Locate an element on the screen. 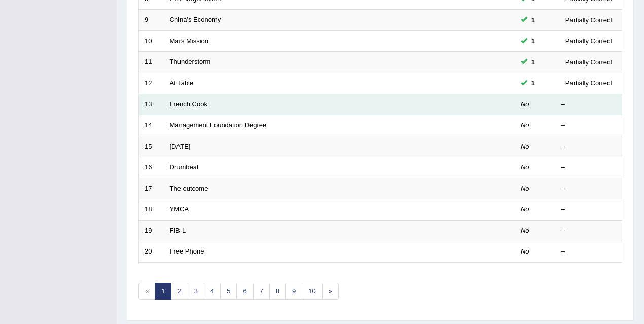  td: 20 is located at coordinates (152, 252).